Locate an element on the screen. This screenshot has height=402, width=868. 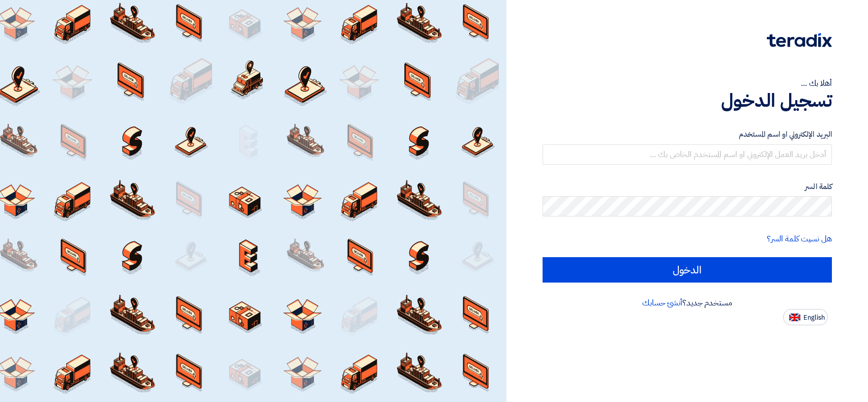
a: هل نسيت كلمة السر؟ is located at coordinates (799, 239).